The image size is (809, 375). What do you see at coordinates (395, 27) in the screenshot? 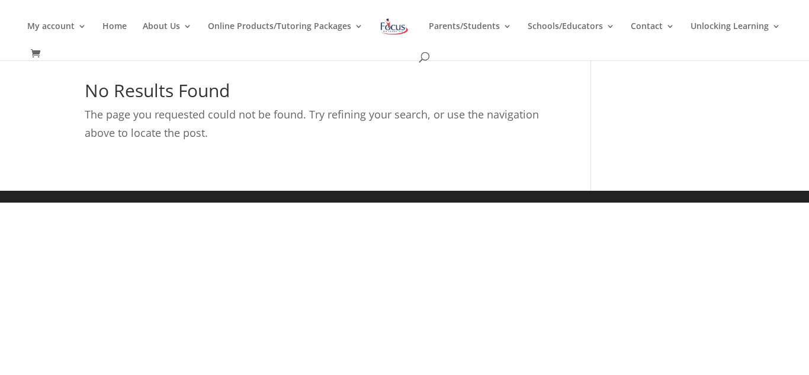
I see `img: Focus on Learning` at bounding box center [395, 27].